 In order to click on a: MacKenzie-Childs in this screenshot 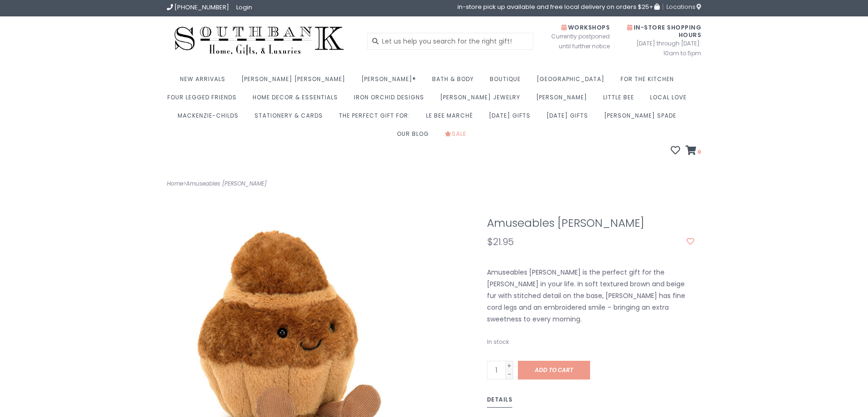, I will do `click(210, 118)`.